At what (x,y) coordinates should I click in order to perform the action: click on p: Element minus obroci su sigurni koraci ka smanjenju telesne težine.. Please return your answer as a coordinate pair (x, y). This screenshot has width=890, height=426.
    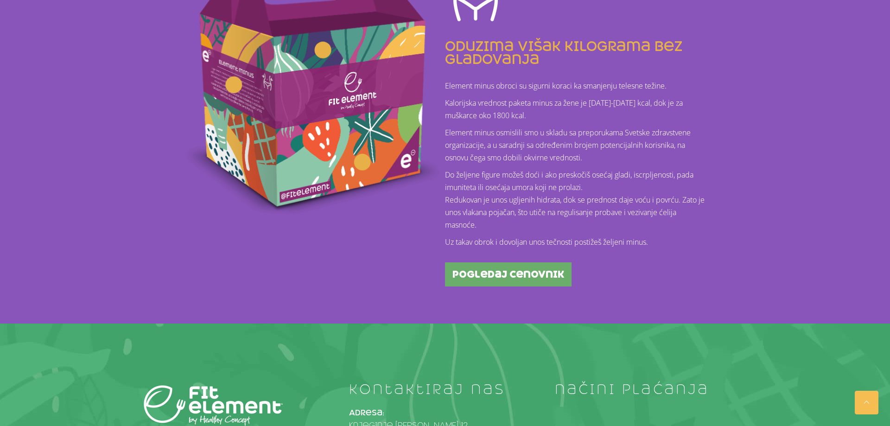
    Looking at the image, I should click on (577, 86).